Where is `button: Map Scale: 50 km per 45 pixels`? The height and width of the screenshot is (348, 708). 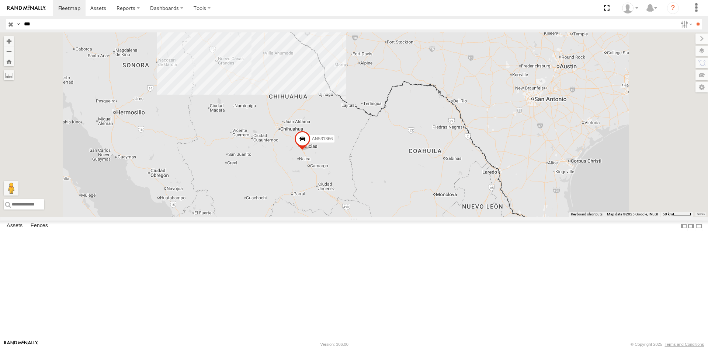 button: Map Scale: 50 km per 45 pixels is located at coordinates (677, 215).